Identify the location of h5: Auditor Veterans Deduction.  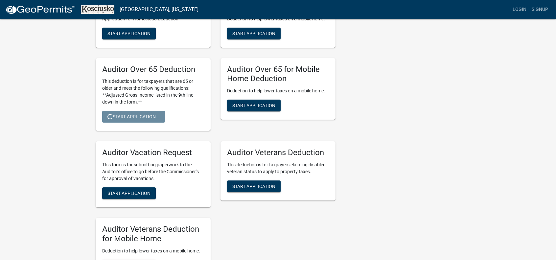
(278, 153).